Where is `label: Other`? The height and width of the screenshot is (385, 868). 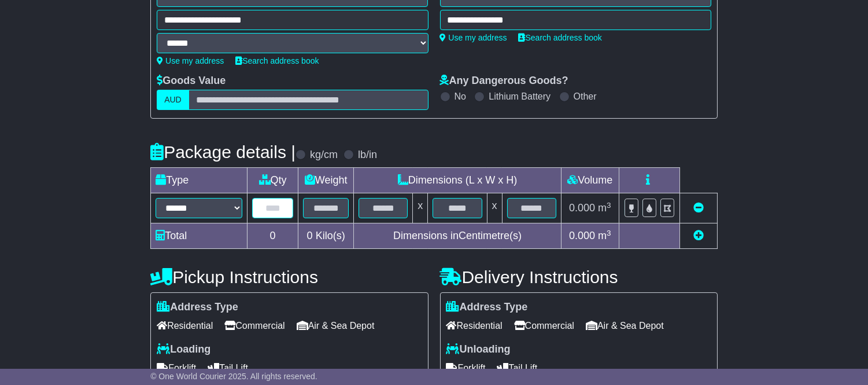
label: Other is located at coordinates (585, 96).